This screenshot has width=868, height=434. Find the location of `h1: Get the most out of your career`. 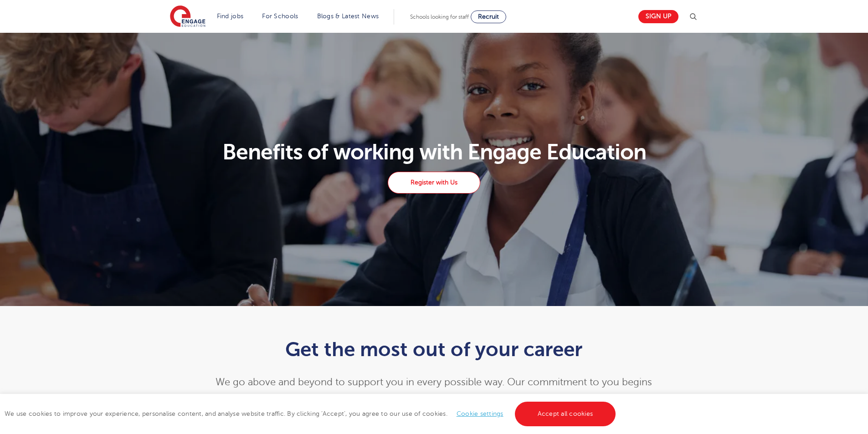

h1: Get the most out of your career is located at coordinates (434, 349).